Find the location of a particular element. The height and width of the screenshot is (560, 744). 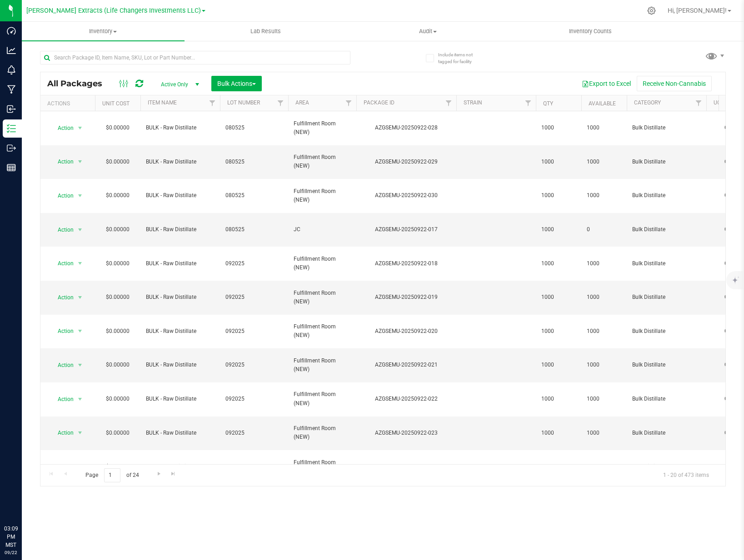

div: AZGSEMU-20250922-023 is located at coordinates (406, 433).